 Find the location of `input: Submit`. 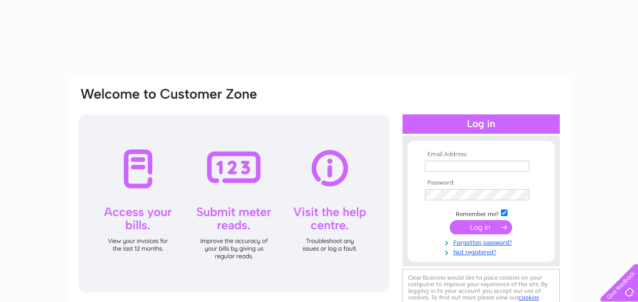

input: Submit is located at coordinates (481, 227).